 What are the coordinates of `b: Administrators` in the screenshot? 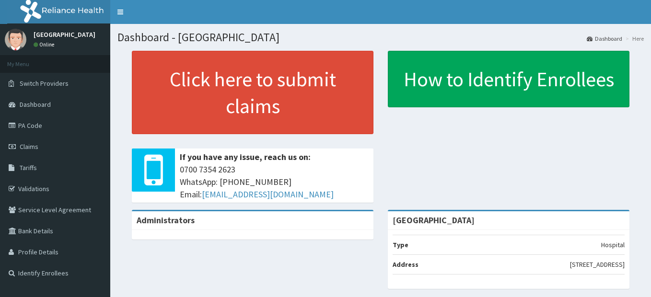 It's located at (165, 220).